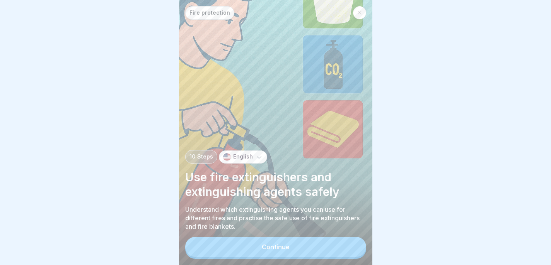  What do you see at coordinates (275, 247) in the screenshot?
I see `div: Continue` at bounding box center [275, 247].